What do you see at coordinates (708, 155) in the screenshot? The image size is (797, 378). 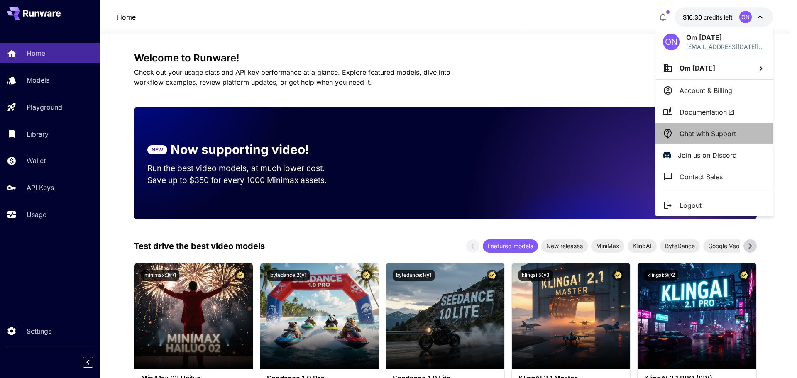 I see `p: Join us on Discord` at bounding box center [708, 155].